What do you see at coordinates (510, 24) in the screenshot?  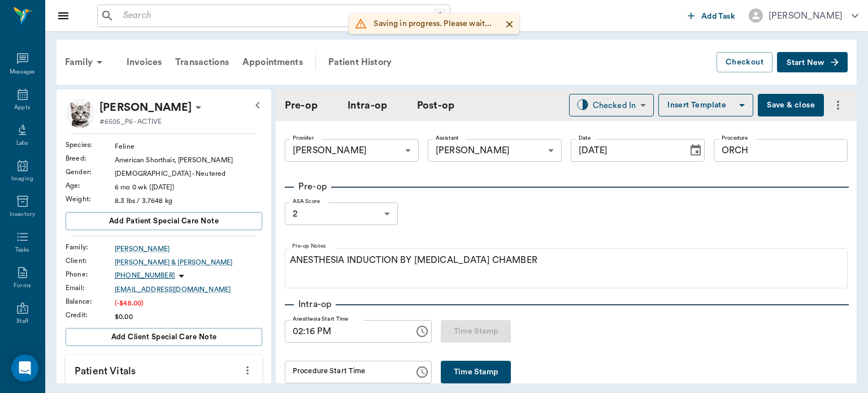 I see `button: Close` at bounding box center [510, 24].